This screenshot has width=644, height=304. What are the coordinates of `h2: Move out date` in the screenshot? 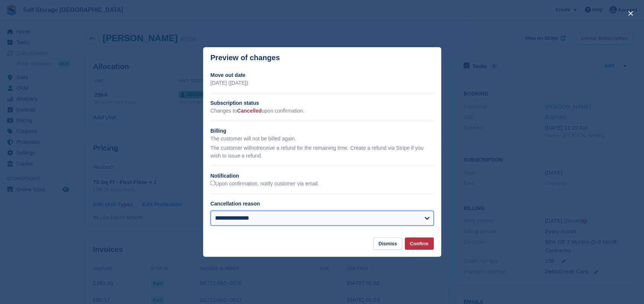 It's located at (322, 75).